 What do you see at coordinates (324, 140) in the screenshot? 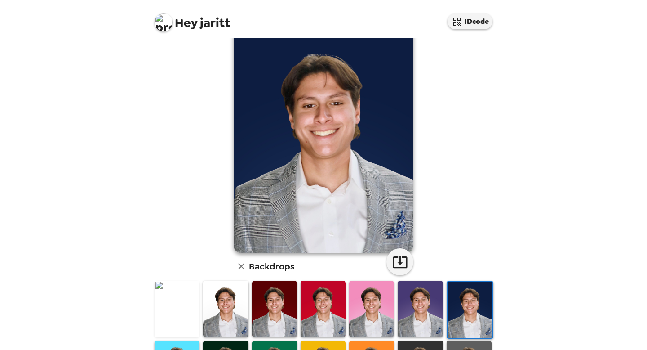
I see `img: user` at bounding box center [324, 140].